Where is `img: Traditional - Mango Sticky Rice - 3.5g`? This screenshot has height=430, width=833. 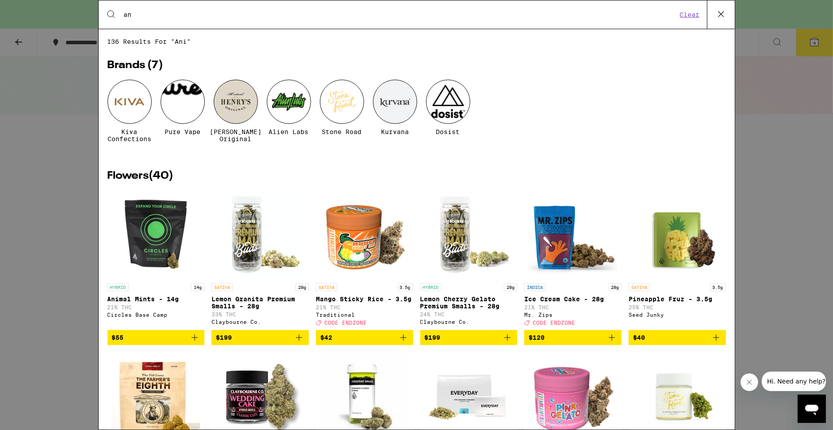 img: Traditional - Mango Sticky Rice - 3.5g is located at coordinates (365, 234).